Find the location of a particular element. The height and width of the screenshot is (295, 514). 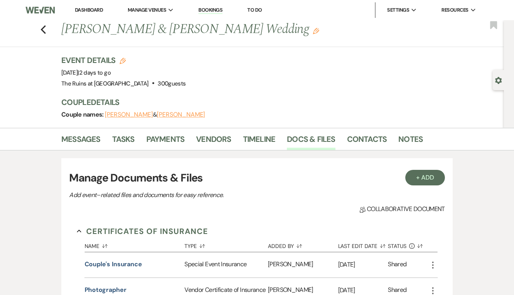

span: 300 guests is located at coordinates (172, 83).